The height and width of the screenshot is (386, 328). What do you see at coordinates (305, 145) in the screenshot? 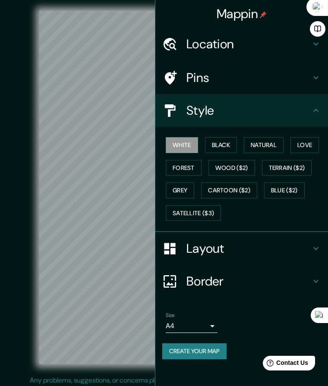
I see `button: Love` at bounding box center [305, 145].